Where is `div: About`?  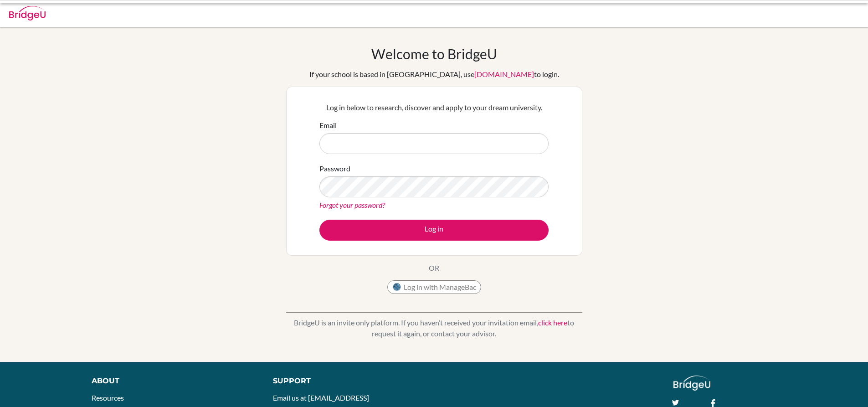
div: About is located at coordinates (172, 381).